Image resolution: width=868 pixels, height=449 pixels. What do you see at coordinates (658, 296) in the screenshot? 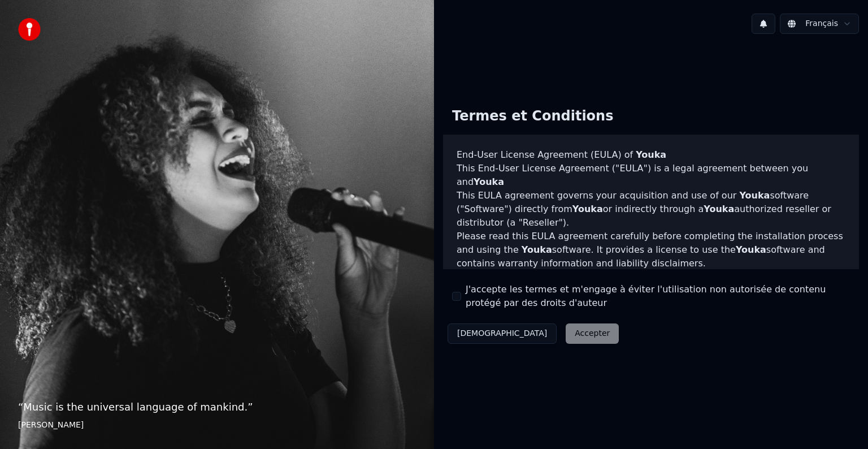
I see `label: J'accepte les termes et m'engage à éviter l'utilisation non autorisée de contenu protégé par des ...` at bounding box center [658, 296].